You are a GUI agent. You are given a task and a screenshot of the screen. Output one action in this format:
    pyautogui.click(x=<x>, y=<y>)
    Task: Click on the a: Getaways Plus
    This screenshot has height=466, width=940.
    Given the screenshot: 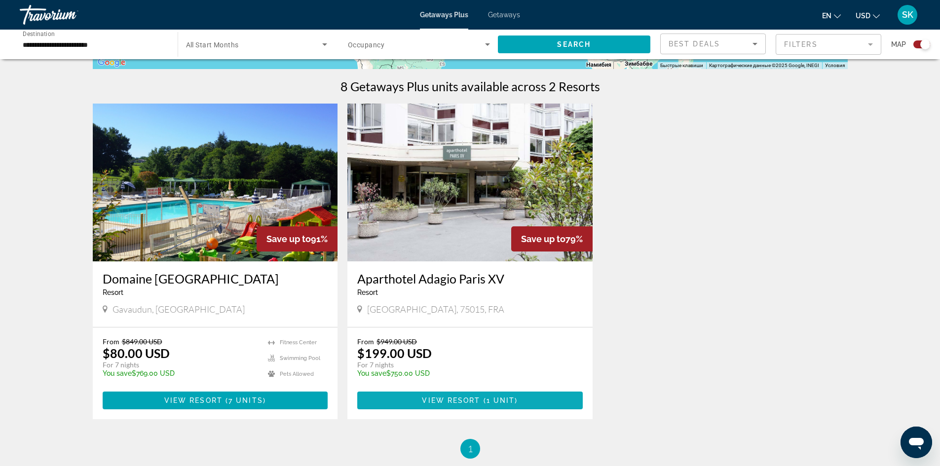 What is the action you would take?
    pyautogui.click(x=444, y=15)
    